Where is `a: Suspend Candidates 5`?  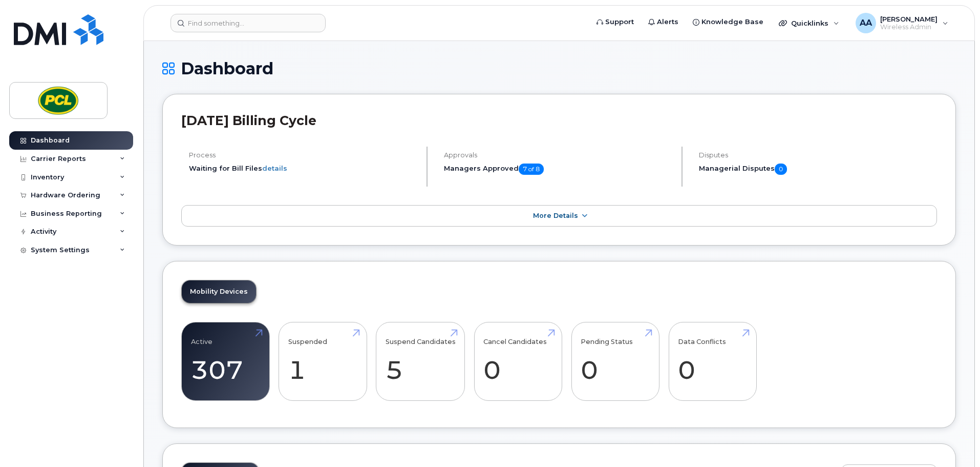 a: Suspend Candidates 5 is located at coordinates (420, 361).